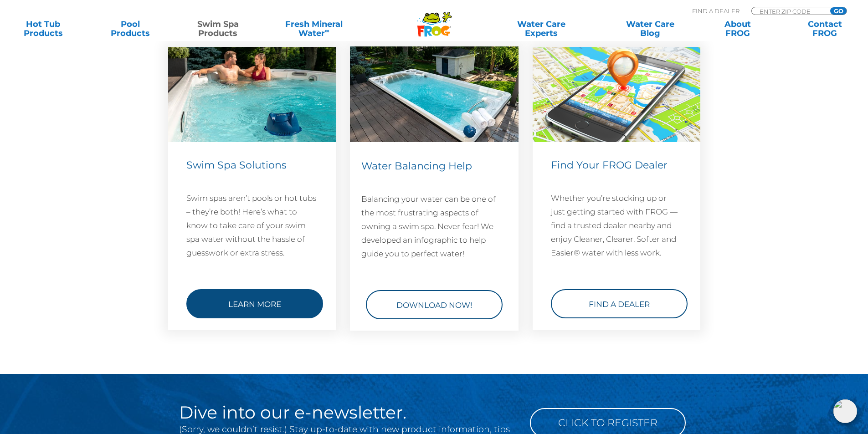 The image size is (868, 434). I want to click on a: Hot TubProducts, so click(43, 29).